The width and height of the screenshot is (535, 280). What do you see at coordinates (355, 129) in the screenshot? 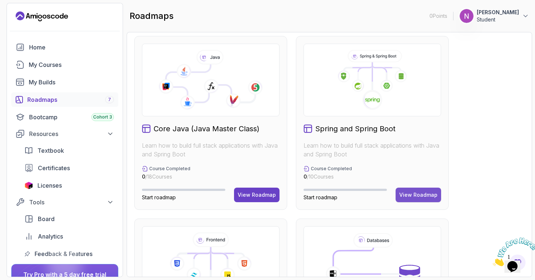
I see `h2: Spring and Spring Boot` at bounding box center [355, 129].